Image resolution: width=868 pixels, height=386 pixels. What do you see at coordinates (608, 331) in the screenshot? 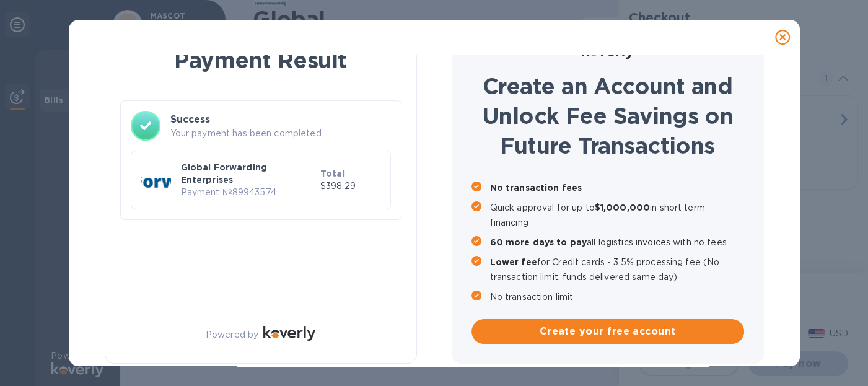
I see `button: Create your free account` at bounding box center [608, 331].